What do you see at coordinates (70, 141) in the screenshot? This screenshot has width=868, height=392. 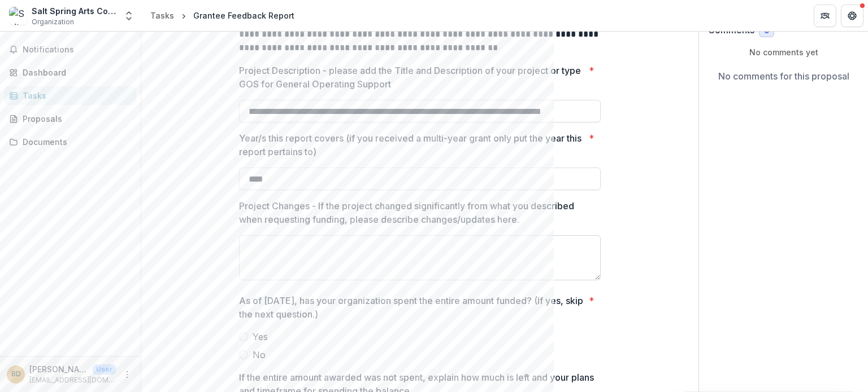 I see `a: Documents` at bounding box center [70, 141].